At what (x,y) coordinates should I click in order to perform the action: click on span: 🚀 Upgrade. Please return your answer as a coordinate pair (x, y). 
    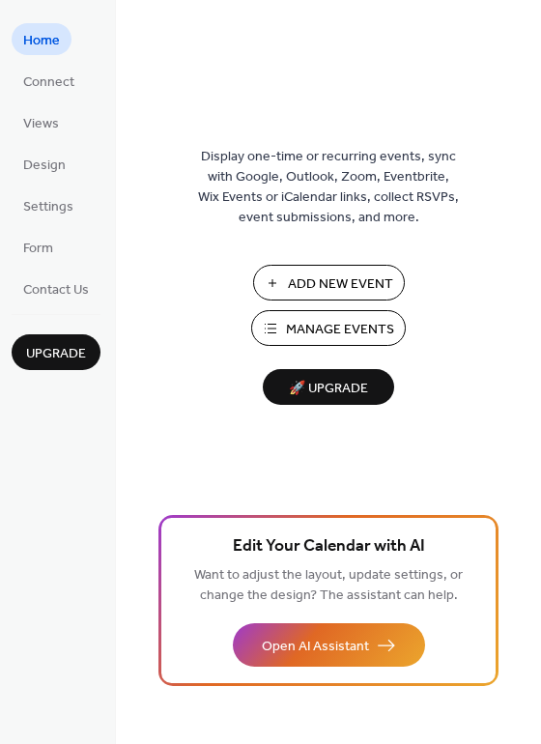
    Looking at the image, I should click on (329, 389).